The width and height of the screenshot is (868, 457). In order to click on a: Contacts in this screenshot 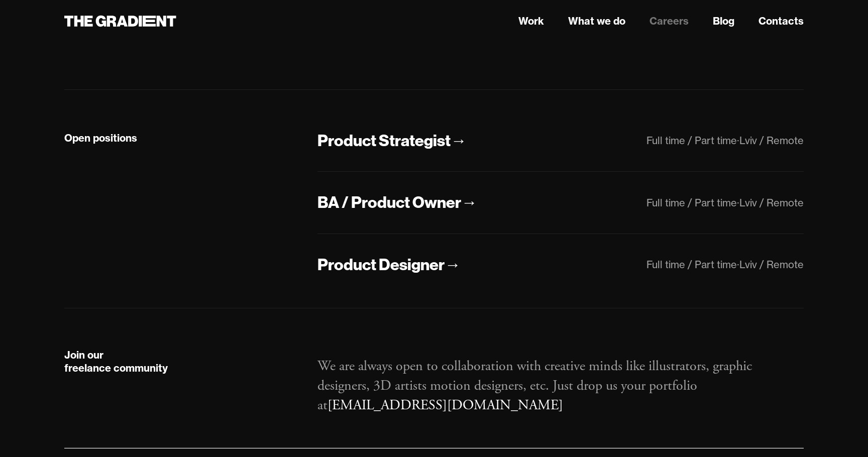, I will do `click(781, 21)`.